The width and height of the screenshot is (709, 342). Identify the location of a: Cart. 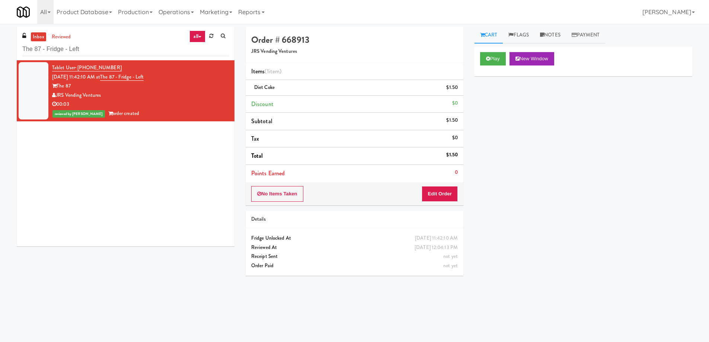
(489, 35).